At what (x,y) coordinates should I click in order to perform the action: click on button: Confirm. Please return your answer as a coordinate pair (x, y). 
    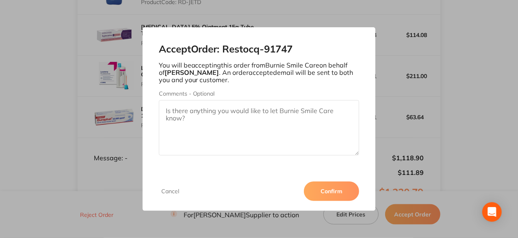
    Looking at the image, I should click on (331, 191).